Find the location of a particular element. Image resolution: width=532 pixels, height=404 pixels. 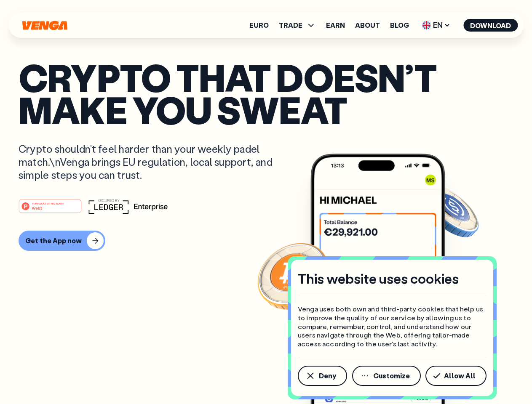

p: Crypto shouldn’t feel harder than your weekly padel match.\nVenga brings EU regulation, local sup... is located at coordinates (152, 162).